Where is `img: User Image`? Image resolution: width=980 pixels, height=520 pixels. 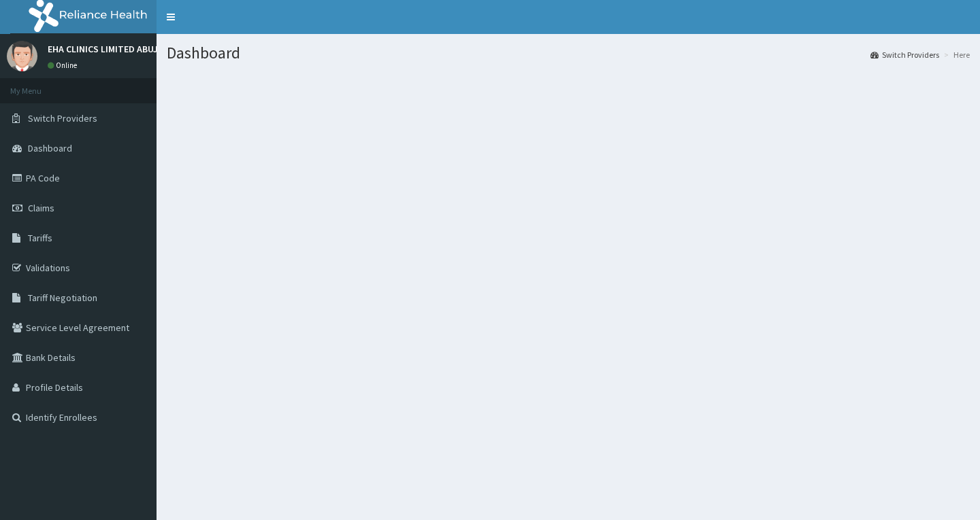 img: User Image is located at coordinates (22, 56).